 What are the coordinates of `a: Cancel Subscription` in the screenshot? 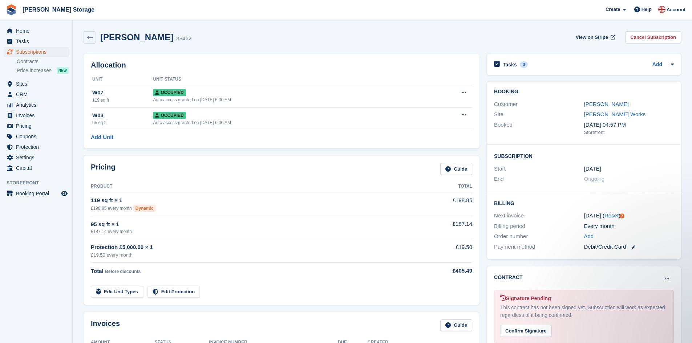 It's located at (653, 37).